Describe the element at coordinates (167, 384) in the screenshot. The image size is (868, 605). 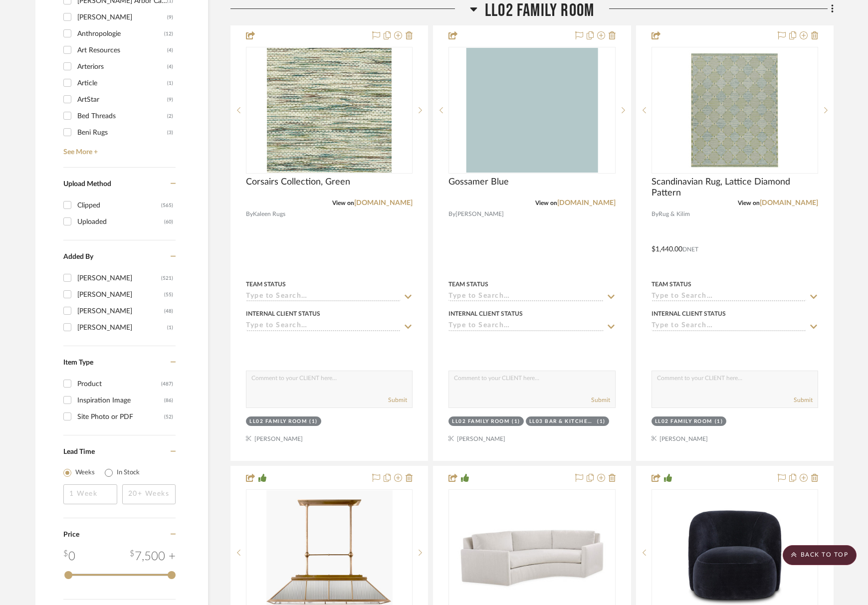
I see `div: (487)` at that location.